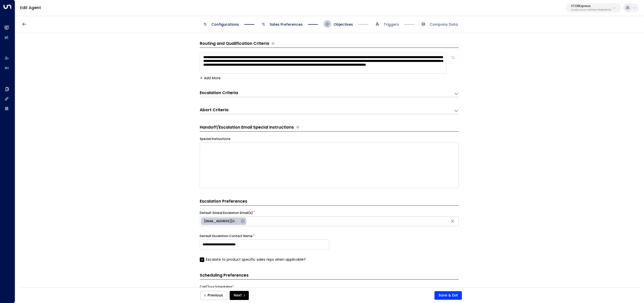 Image resolution: width=644 pixels, height=303 pixels. Describe the element at coordinates (591, 6) in the screenshot. I see `p: STORExpress` at that location.